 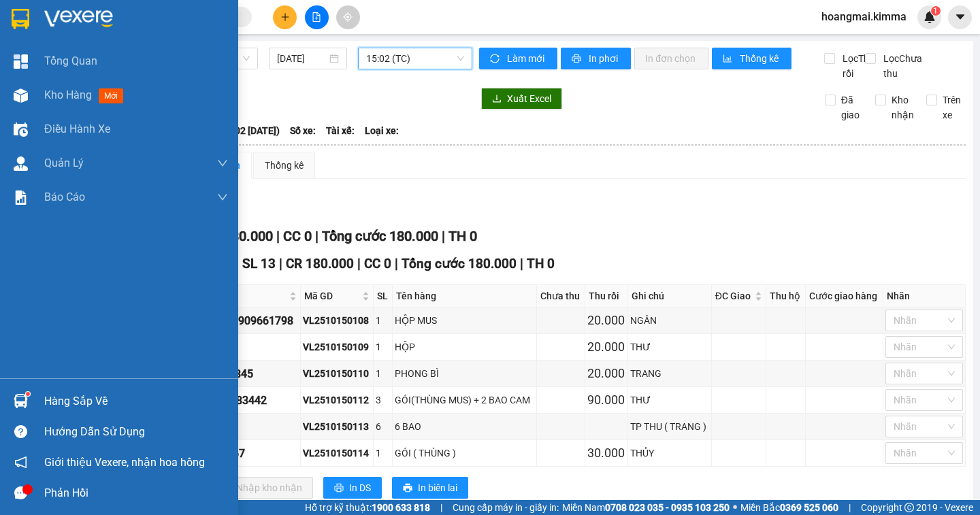 What do you see at coordinates (607, 296) in the screenshot?
I see `th: Thu rồi` at bounding box center [607, 296].